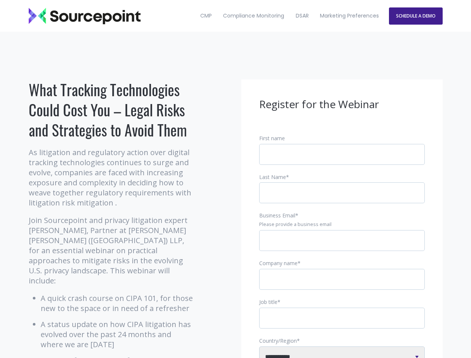 The image size is (471, 358). I want to click on span: Job title, so click(268, 302).